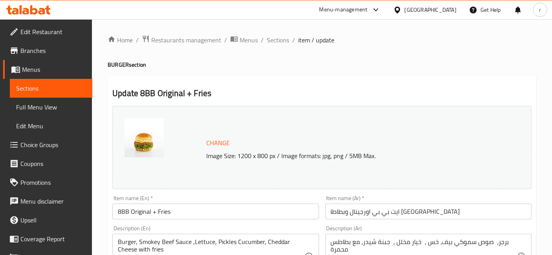  What do you see at coordinates (343, 10) in the screenshot?
I see `div: Menu-management` at bounding box center [343, 10].